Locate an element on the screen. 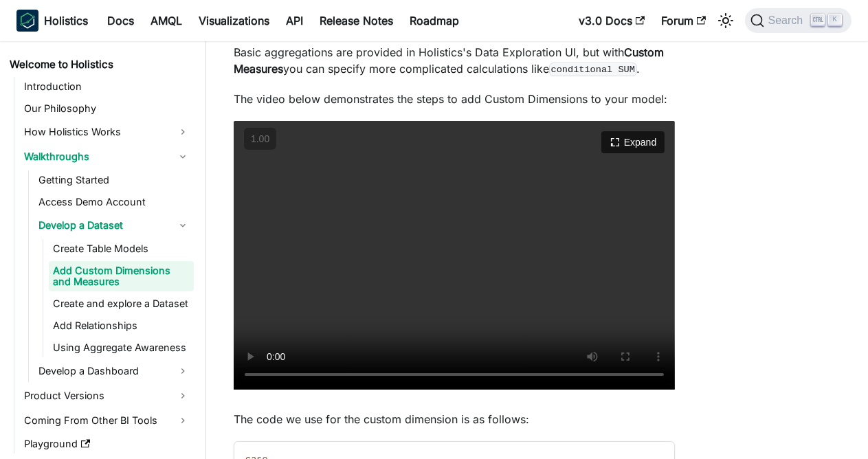 The image size is (868, 459). a: Create Table Models is located at coordinates (121, 249).